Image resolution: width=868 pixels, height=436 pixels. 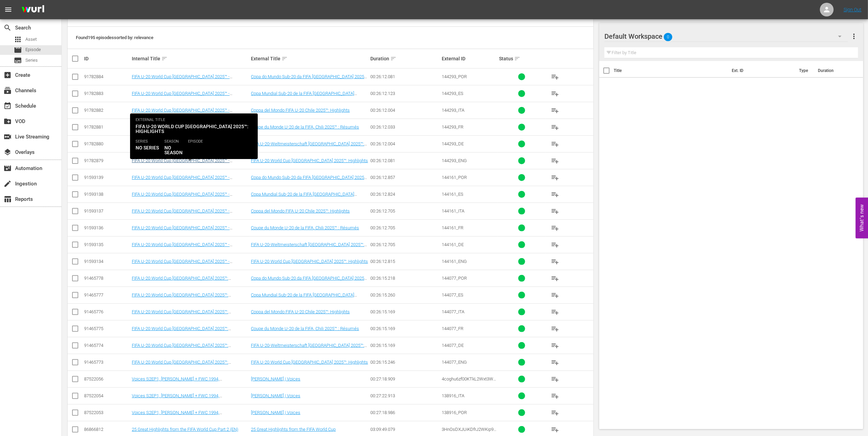 I want to click on div: 91465773, so click(x=107, y=362).